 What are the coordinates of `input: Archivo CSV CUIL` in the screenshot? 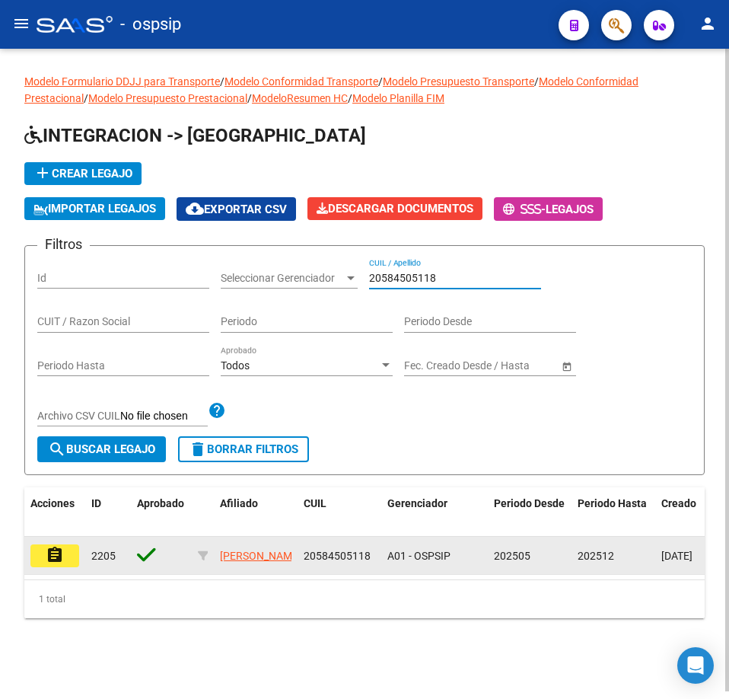 It's located at (164, 416).